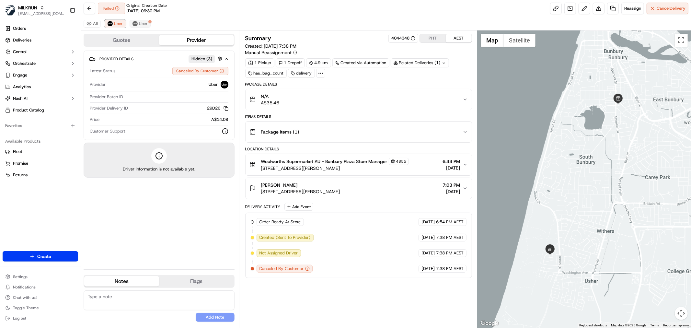  I want to click on a: Analytics, so click(40, 87).